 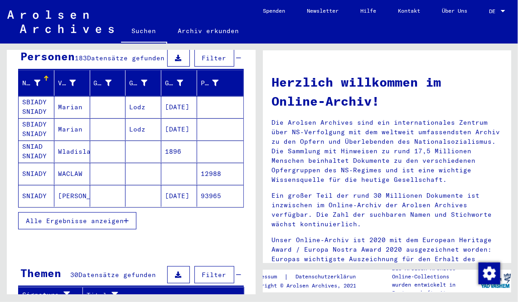 I want to click on p: Ein großer Teil der rund 30 Millionen Dokumente ist inzwischen im Online-Archiv der Arolsen Archi..., so click(x=387, y=210).